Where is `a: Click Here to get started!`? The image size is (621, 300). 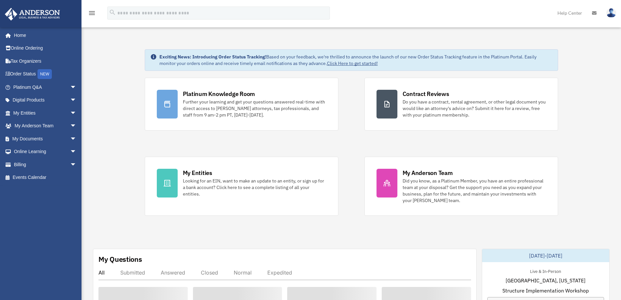 a: Click Here to get started! is located at coordinates (352, 63).